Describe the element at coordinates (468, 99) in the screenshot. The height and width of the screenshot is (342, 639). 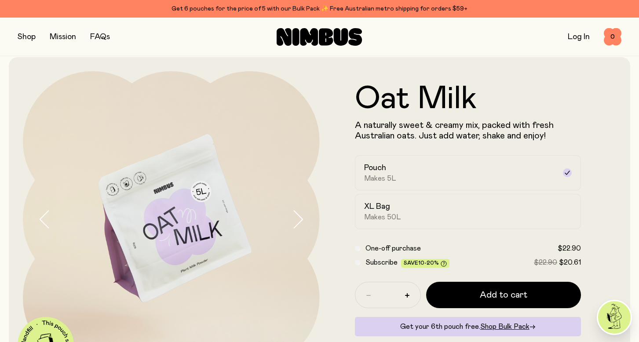
I see `h1: Oat Milk` at that location.